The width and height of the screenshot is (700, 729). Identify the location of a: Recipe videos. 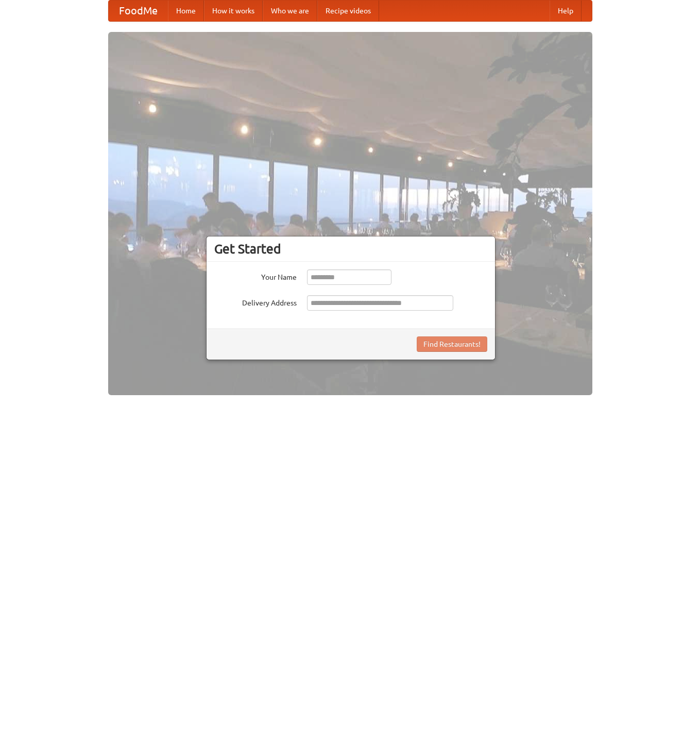
(348, 11).